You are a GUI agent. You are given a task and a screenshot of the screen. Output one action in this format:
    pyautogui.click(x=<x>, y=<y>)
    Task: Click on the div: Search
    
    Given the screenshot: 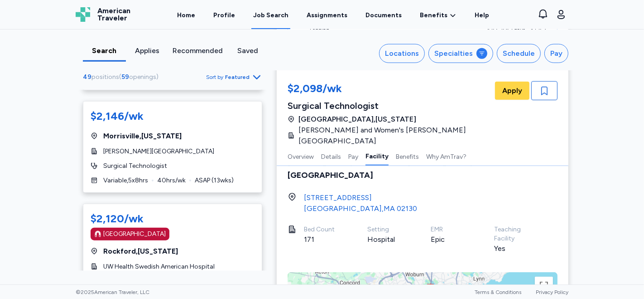 What is the action you would take?
    pyautogui.click(x=104, y=51)
    